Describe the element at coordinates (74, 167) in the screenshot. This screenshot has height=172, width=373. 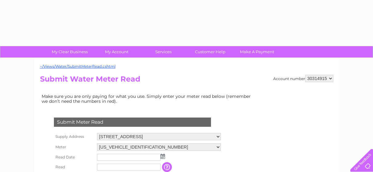
I see `th: Read` at that location.